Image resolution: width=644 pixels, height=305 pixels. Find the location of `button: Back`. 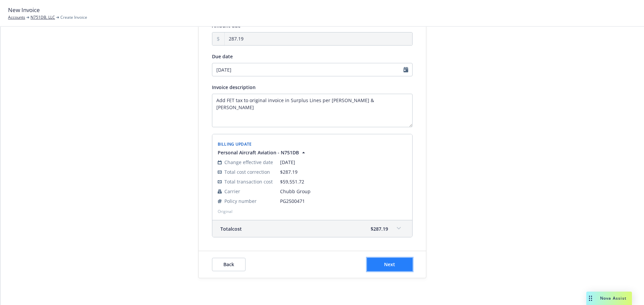

button: Back is located at coordinates (228, 264).